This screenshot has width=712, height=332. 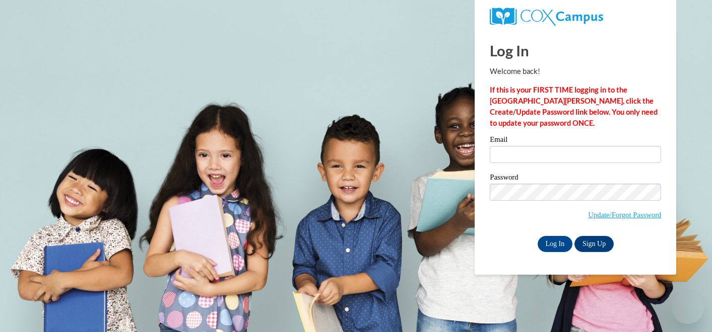 What do you see at coordinates (575, 179) in the screenshot?
I see `label: Password` at bounding box center [575, 179].